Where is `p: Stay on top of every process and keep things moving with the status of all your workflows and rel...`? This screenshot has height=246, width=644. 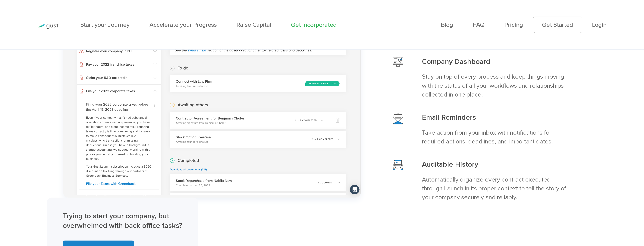
p: Stay on top of every process and keep things moving with the status of all your workflows and rel... is located at coordinates (497, 86).